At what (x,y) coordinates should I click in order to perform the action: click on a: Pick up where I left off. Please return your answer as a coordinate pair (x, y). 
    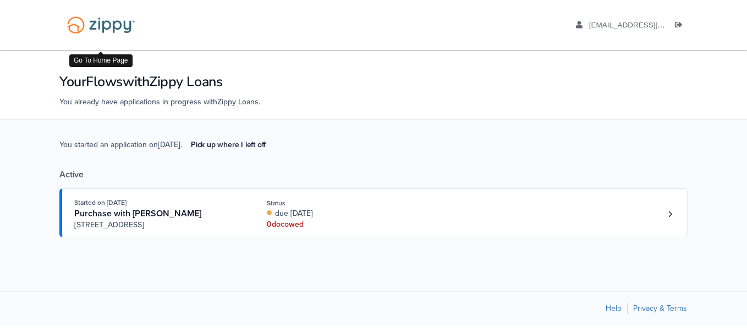
    Looking at the image, I should click on (228, 145).